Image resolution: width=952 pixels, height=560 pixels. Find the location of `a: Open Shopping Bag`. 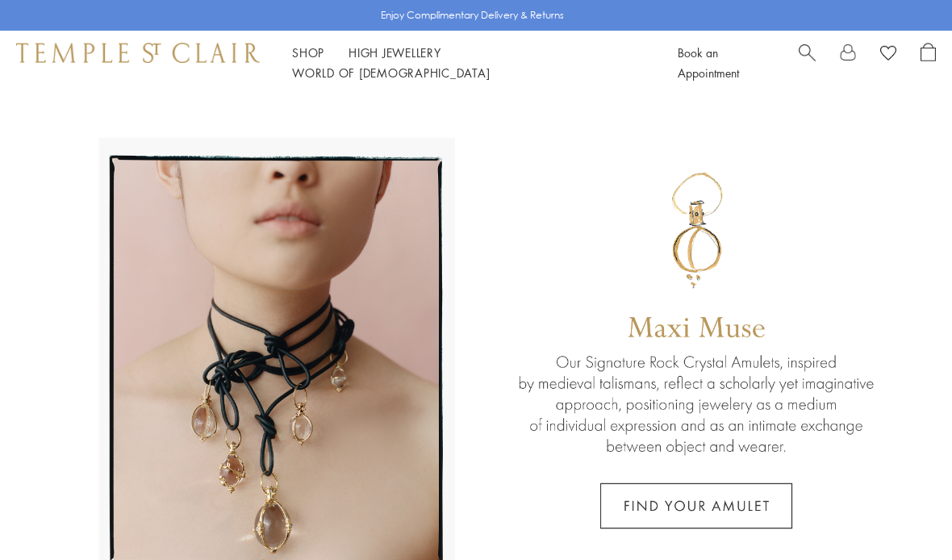

a: Open Shopping Bag is located at coordinates (928, 63).